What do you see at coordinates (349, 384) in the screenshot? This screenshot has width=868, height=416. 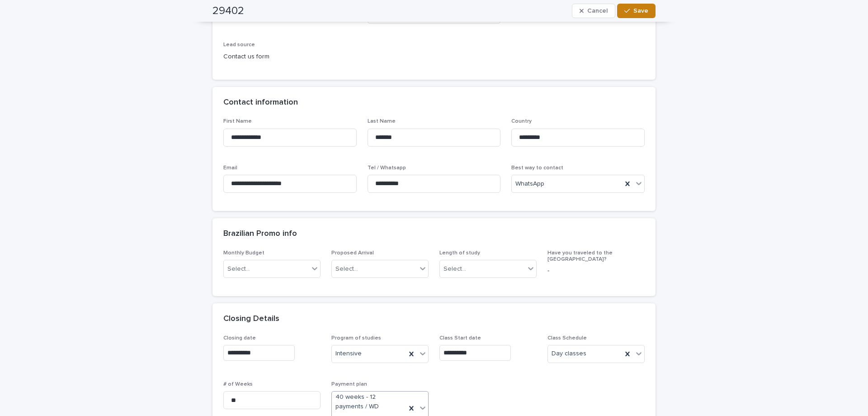 I see `span: Payment plan` at bounding box center [349, 384].